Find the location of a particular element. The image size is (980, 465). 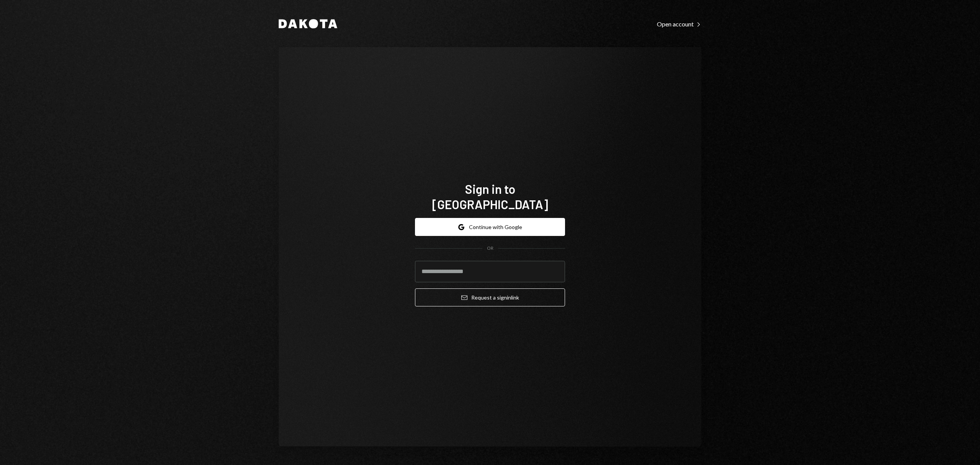

button: Request a signinlink is located at coordinates (490, 297).